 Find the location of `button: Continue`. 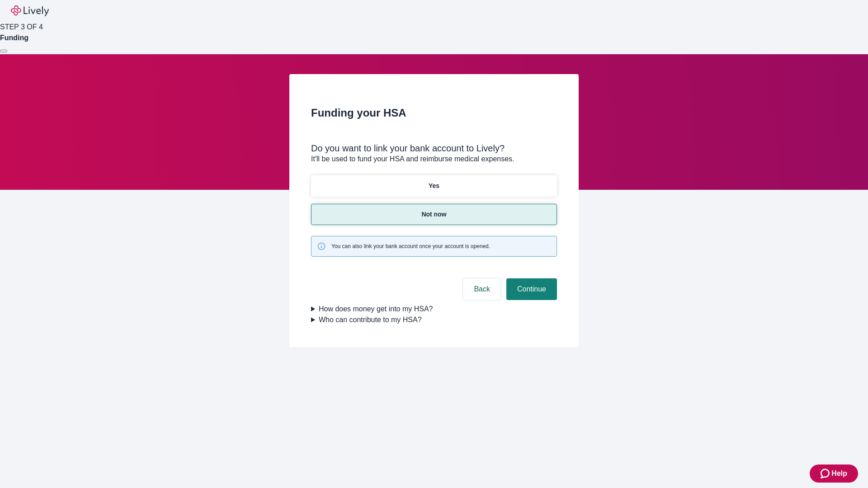

button: Continue is located at coordinates (532, 289).